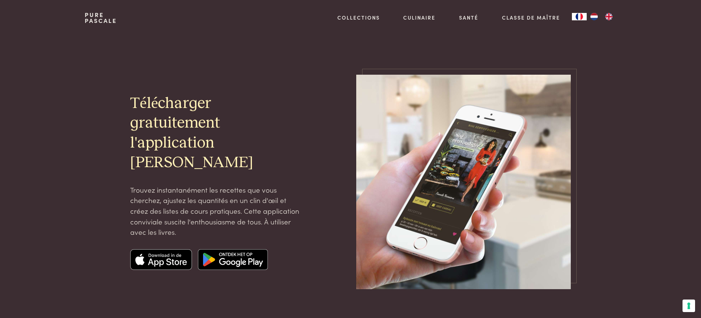  Describe the element at coordinates (579, 17) in the screenshot. I see `div: Language` at that location.